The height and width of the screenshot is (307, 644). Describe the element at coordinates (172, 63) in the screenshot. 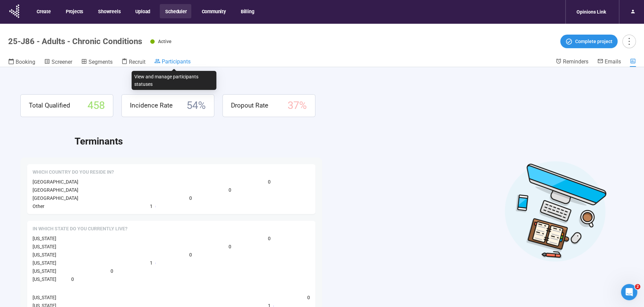

I see `a: Participants` at that location.